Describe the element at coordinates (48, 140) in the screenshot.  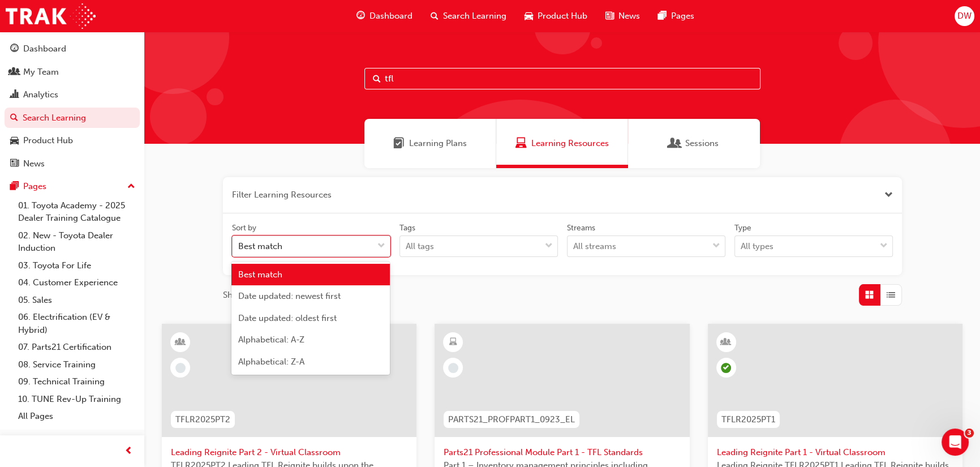
I see `div: Product Hub` at that location.